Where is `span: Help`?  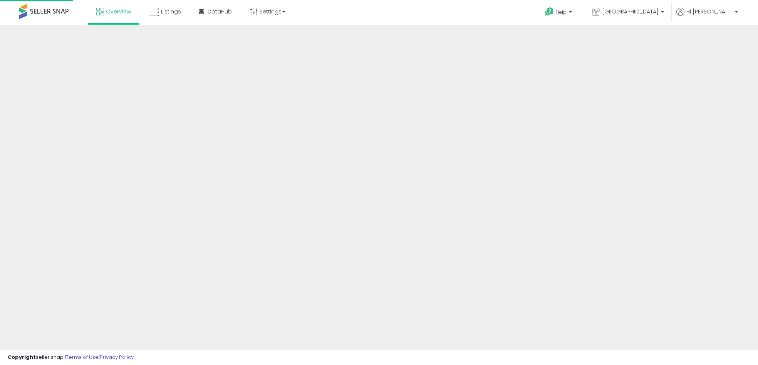
span: Help is located at coordinates (561, 12).